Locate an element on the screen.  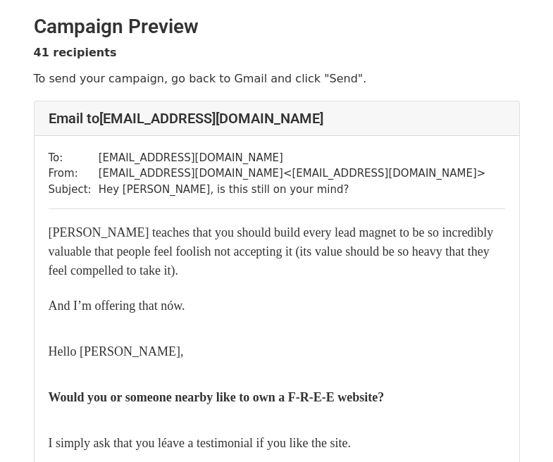
span: Would you or someone nearby like to own a F-R-E-E website? is located at coordinates (216, 397).